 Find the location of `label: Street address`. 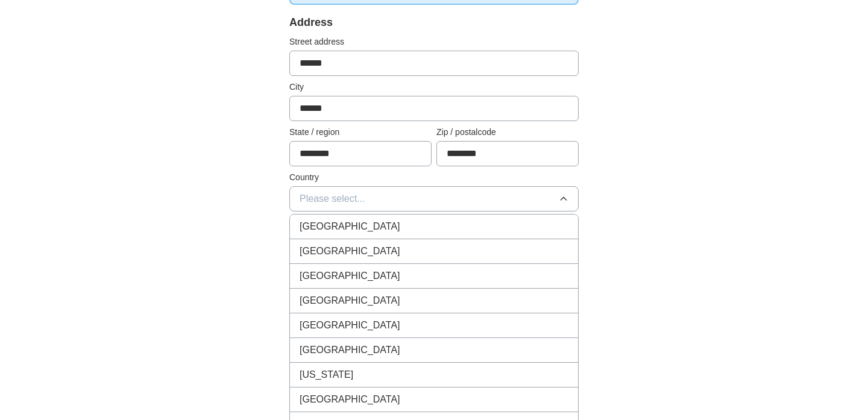

label: Street address is located at coordinates (434, 41).